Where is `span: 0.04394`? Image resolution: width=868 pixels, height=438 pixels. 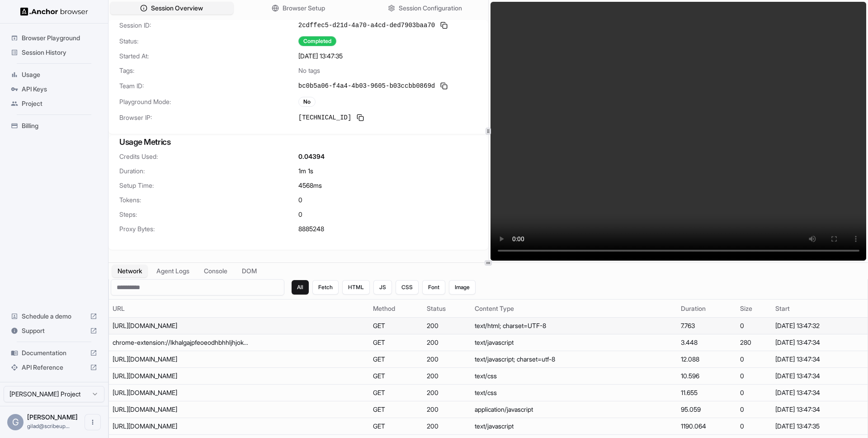 span: 0.04394 is located at coordinates (312, 156).